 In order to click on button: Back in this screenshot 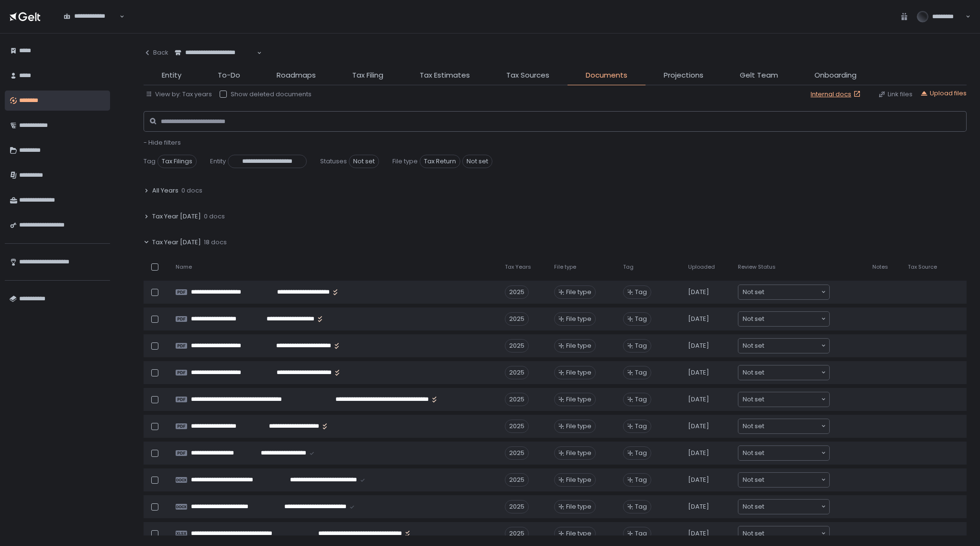, I will do `click(156, 52)`.